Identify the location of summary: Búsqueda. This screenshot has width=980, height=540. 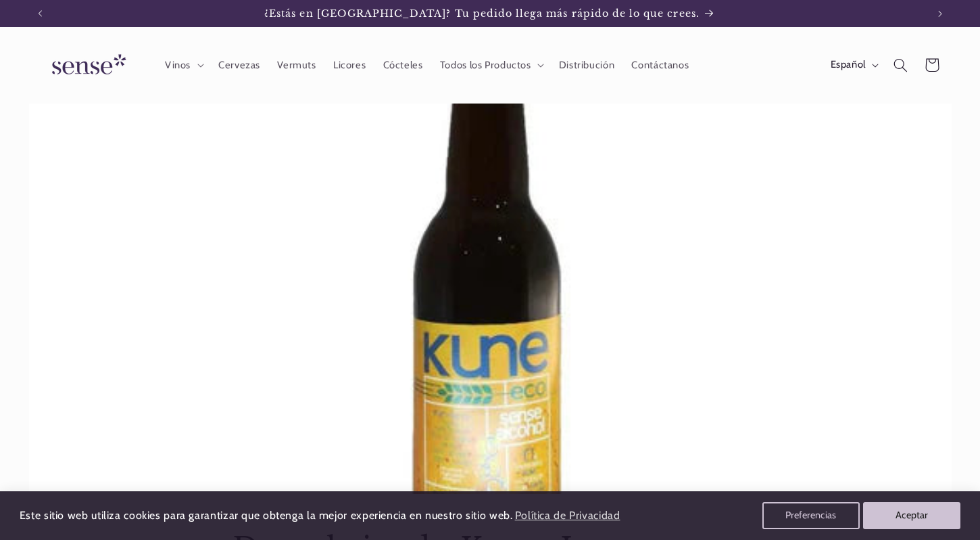
(901, 65).